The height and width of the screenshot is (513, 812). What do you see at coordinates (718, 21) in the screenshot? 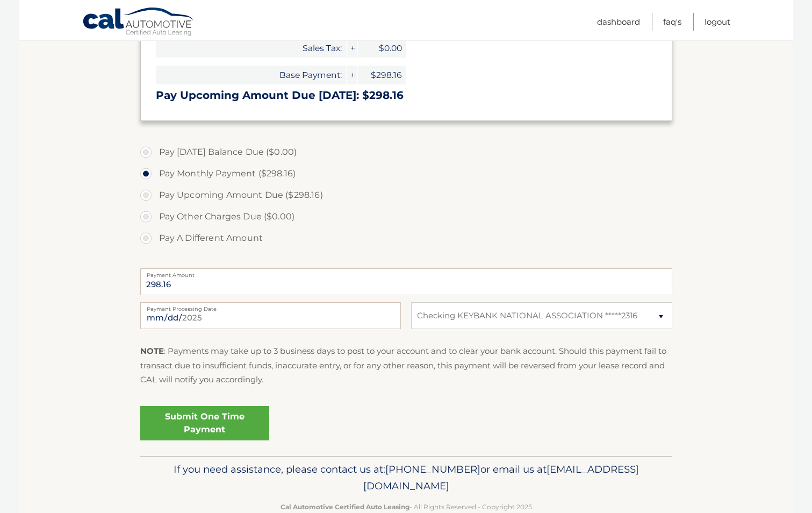
I see `a: Logout` at bounding box center [718, 21].